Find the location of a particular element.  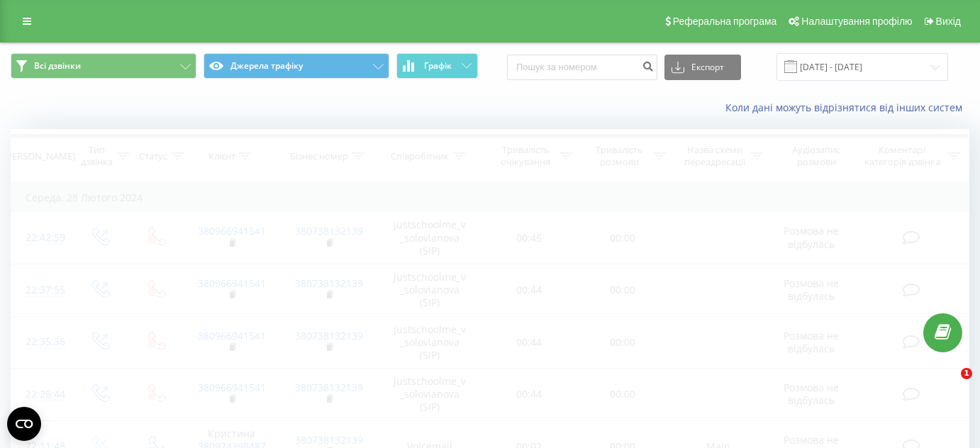

button: Open CMP widget is located at coordinates (24, 424).